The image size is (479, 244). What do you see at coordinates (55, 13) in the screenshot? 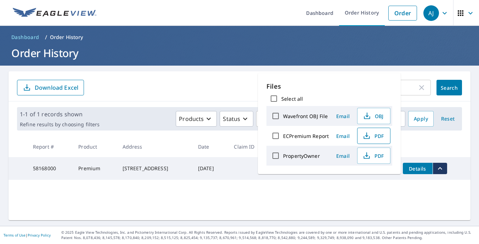
I see `img: EV Logo` at bounding box center [55, 13].